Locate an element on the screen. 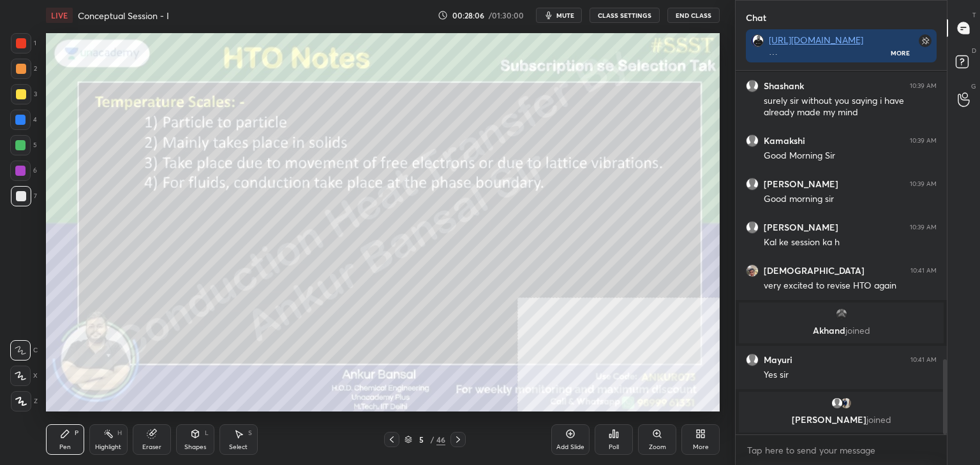 The image size is (980, 465). p: Chat is located at coordinates (757, 17).